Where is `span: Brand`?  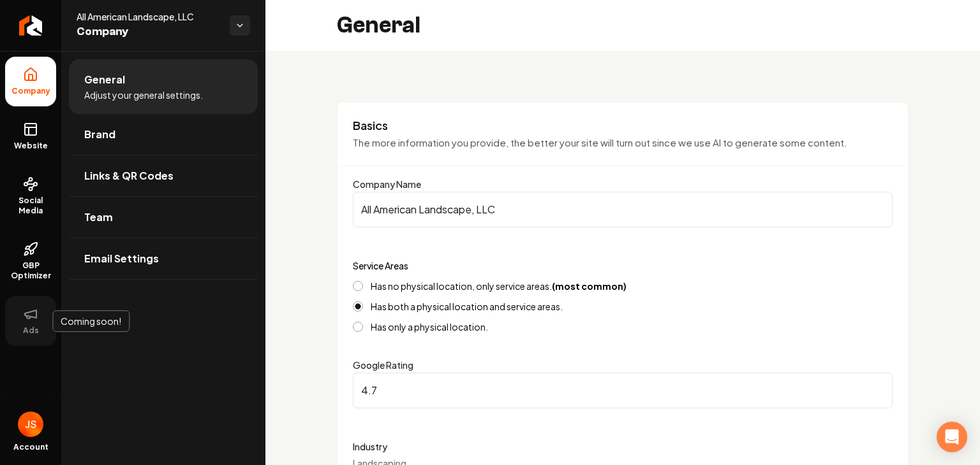 span: Brand is located at coordinates (100, 135).